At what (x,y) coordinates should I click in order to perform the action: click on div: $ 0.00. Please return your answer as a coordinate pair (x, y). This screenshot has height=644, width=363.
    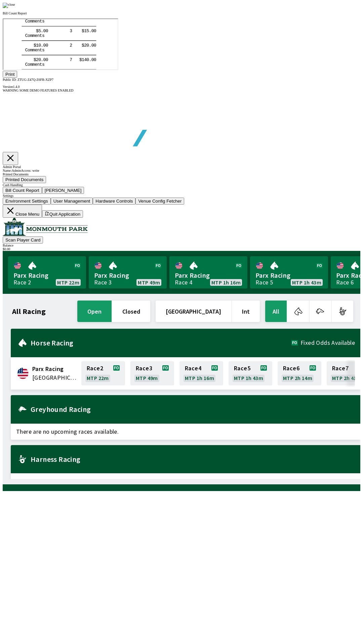
    Looking at the image, I should click on (181, 249).